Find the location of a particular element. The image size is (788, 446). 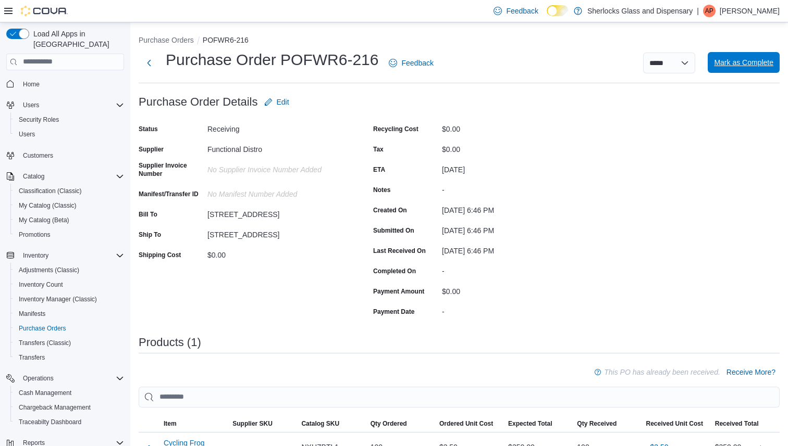

label: Bill To is located at coordinates (148, 215).